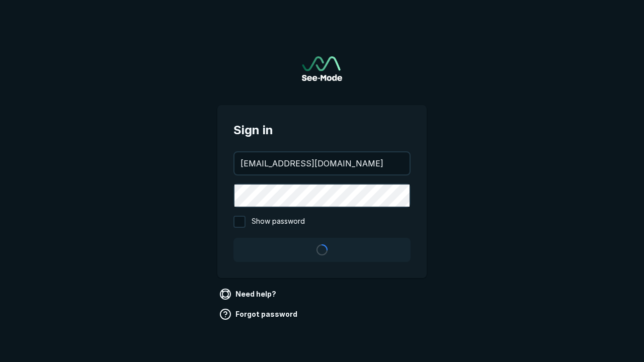 The image size is (644, 362). Describe the element at coordinates (259, 314) in the screenshot. I see `a: Forgot password` at that location.